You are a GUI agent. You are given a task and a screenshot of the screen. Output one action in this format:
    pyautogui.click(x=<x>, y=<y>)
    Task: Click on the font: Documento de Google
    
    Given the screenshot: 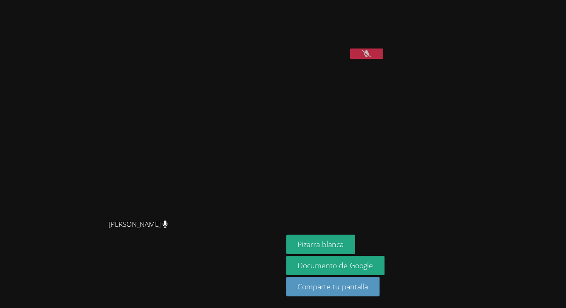 What is the action you would take?
    pyautogui.click(x=335, y=265)
    